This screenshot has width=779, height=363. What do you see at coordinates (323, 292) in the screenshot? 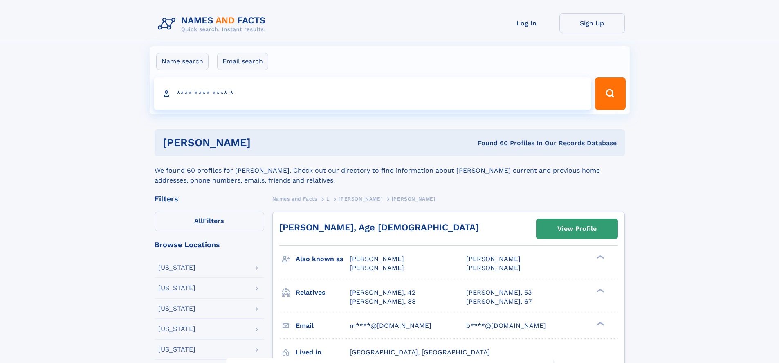
I see `h3: Relatives` at bounding box center [323, 292].